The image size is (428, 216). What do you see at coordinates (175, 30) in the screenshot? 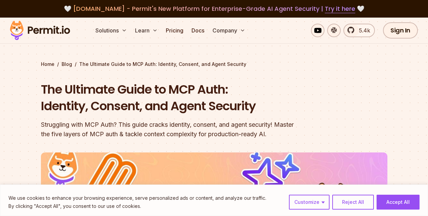
I see `a: Pricing` at bounding box center [175, 30].